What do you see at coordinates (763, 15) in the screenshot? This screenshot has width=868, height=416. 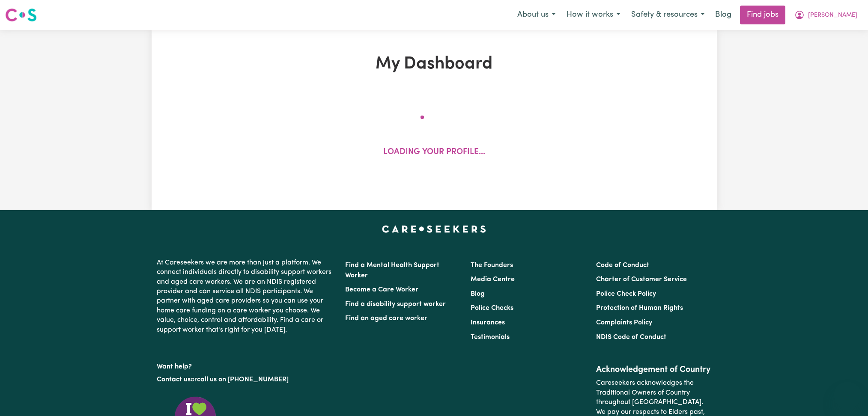 I see `a: Find jobs` at bounding box center [763, 15].